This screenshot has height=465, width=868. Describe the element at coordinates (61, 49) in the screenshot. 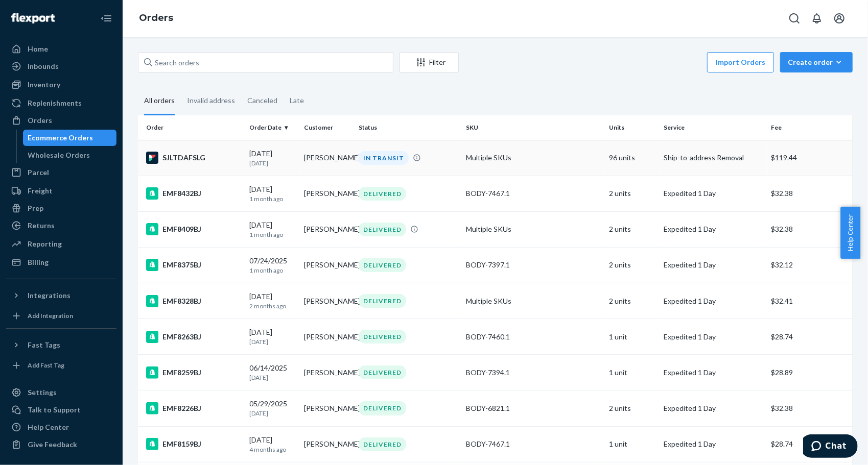

I see `a: Home` at that location.